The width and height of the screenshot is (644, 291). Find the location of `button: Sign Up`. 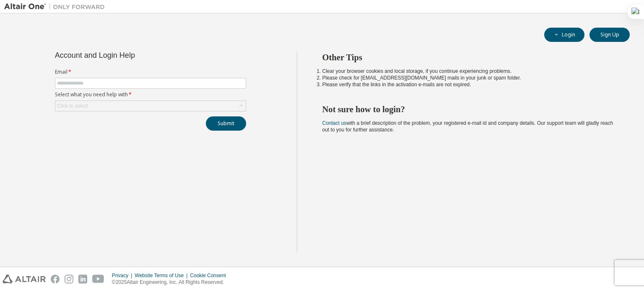

button: Sign Up is located at coordinates (610, 35).